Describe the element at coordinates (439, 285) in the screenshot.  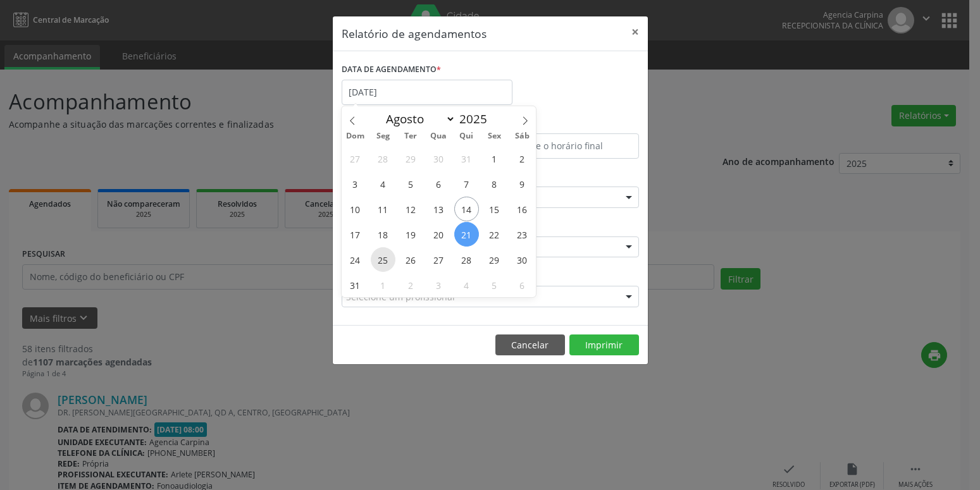
I see `span: Setembro 3, 2025` at that location.